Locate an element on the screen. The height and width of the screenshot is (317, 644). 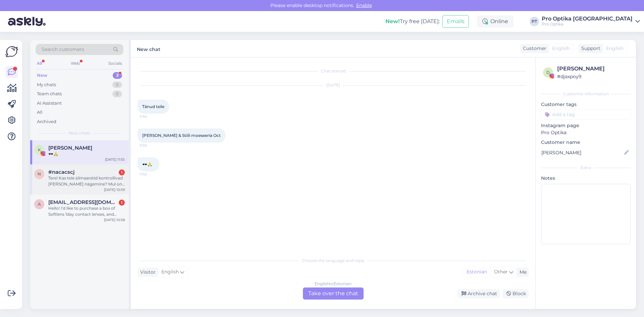
span: Search customers is located at coordinates (63, 49).